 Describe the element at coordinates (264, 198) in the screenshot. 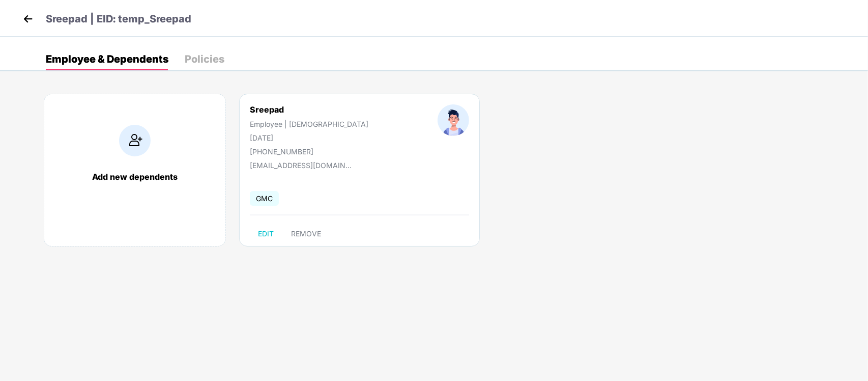

I see `span: GMC` at that location.